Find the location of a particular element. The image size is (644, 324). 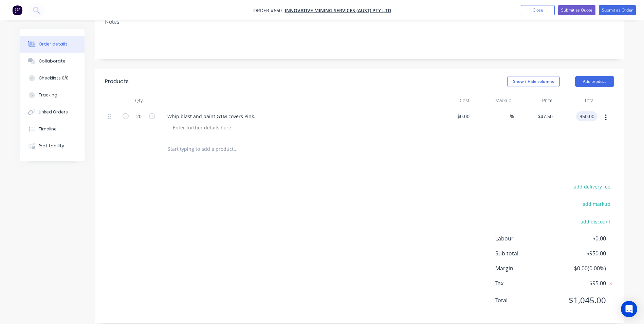

button: Add product is located at coordinates (594, 82).